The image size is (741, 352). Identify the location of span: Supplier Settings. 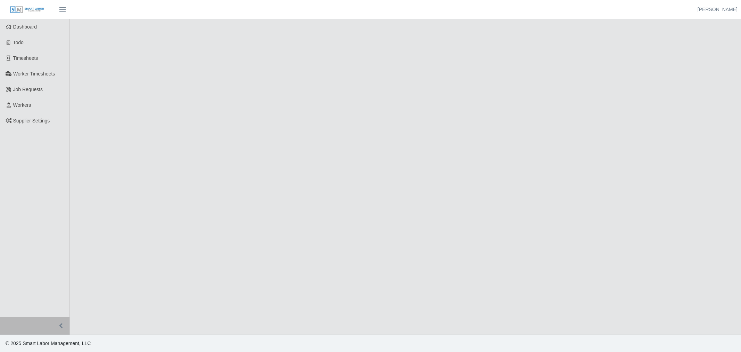
(32, 121).